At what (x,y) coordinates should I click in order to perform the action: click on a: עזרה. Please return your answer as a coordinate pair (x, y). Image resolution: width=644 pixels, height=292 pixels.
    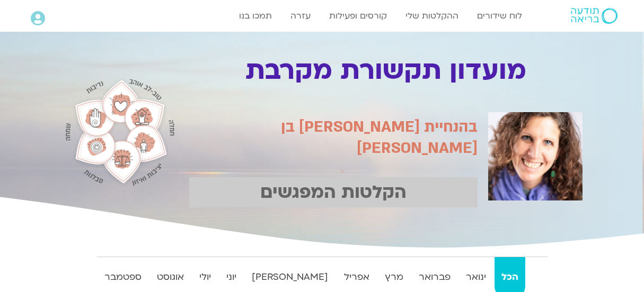
    Looking at the image, I should click on (301, 16).